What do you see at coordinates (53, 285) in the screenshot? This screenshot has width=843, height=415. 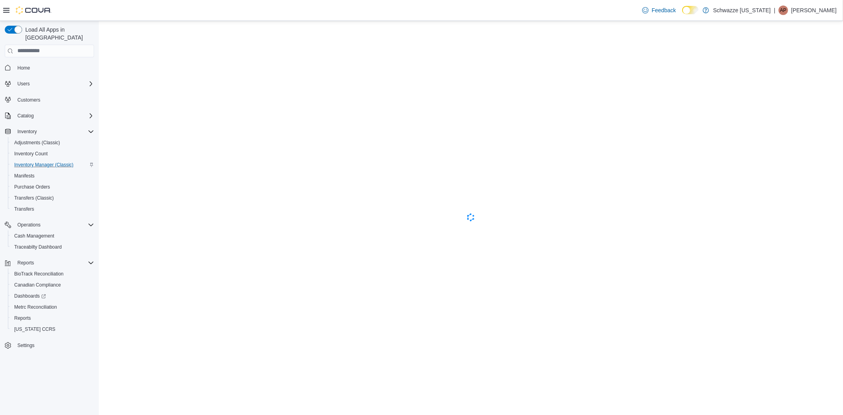 I see `button: Canadian Compliance` at bounding box center [53, 285].